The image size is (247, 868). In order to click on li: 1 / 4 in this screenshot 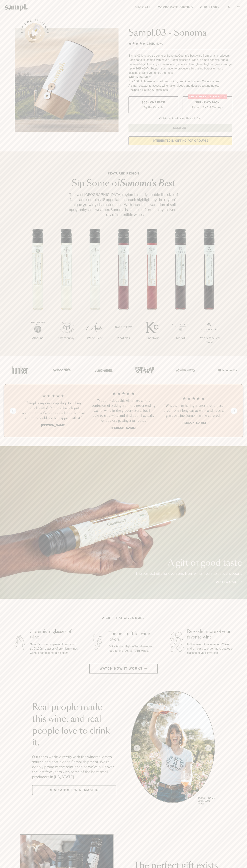, I will do `click(53, 411)`.